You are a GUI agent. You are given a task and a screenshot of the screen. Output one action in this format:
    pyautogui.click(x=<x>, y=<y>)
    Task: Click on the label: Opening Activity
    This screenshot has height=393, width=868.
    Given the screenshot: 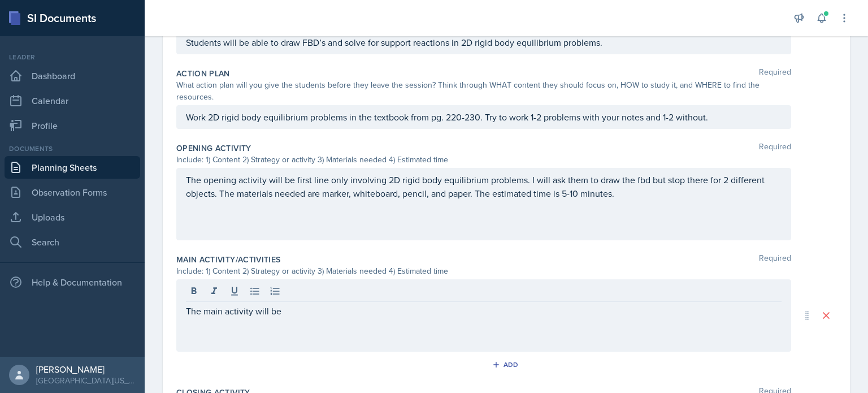 What is the action you would take?
    pyautogui.click(x=213, y=148)
    